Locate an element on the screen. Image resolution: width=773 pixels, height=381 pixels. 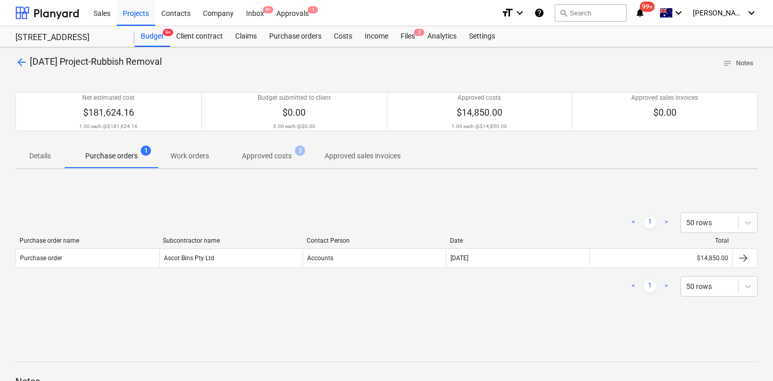
p: Purchase orders is located at coordinates (111, 156).